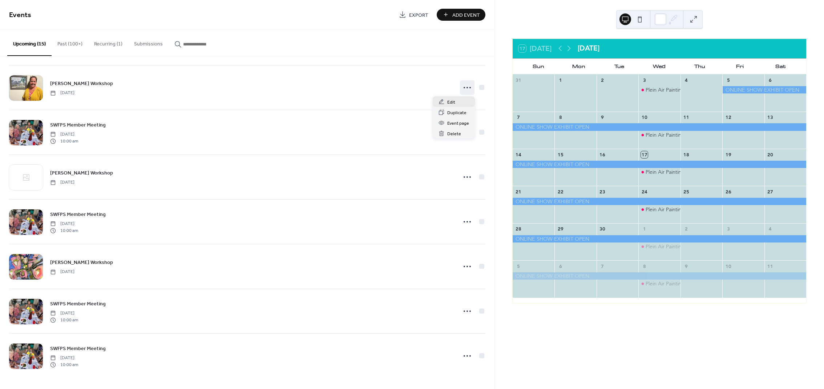 The height and width of the screenshot is (389, 824). I want to click on div: Thu, so click(699, 66).